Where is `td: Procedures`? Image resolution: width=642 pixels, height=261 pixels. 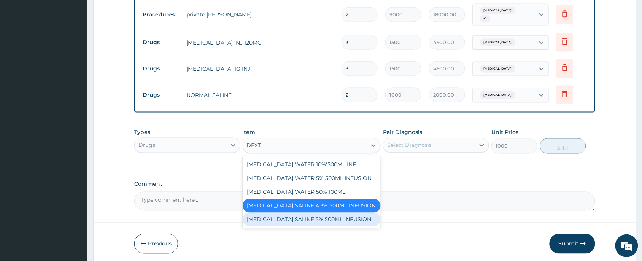
td: Procedures is located at coordinates (161, 14).